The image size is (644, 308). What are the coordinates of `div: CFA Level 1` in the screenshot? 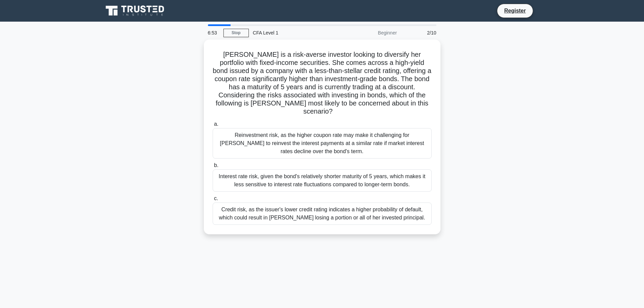 It's located at (295, 32).